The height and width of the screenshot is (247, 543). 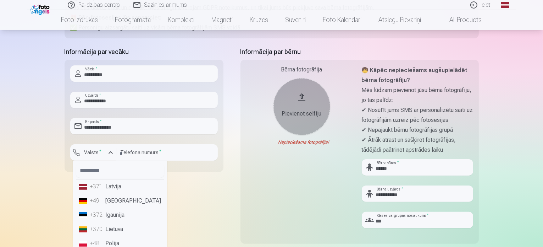 I want to click on div: +370, so click(x=97, y=229).